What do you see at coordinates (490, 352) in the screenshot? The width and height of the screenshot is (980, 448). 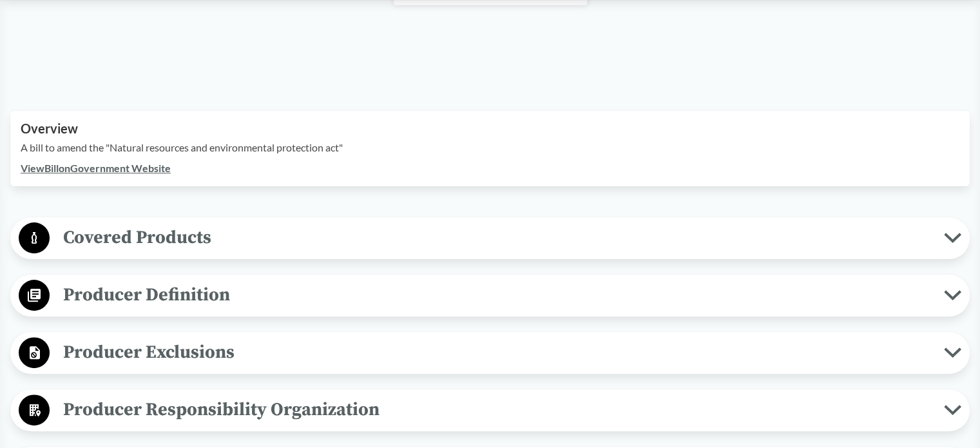 I see `button: Producer Exclusions` at bounding box center [490, 352].